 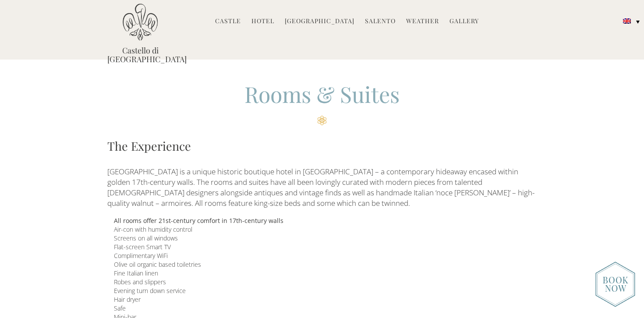 What do you see at coordinates (627, 21) in the screenshot?
I see `img: English` at bounding box center [627, 21].